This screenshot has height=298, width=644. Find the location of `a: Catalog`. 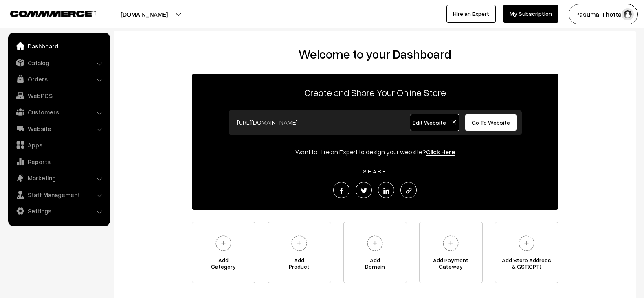

a: Catalog is located at coordinates (58, 62).